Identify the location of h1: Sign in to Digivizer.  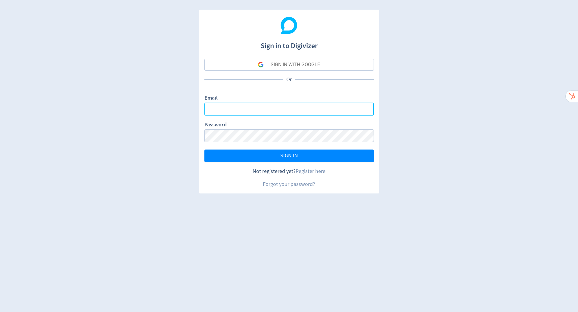
(289, 43).